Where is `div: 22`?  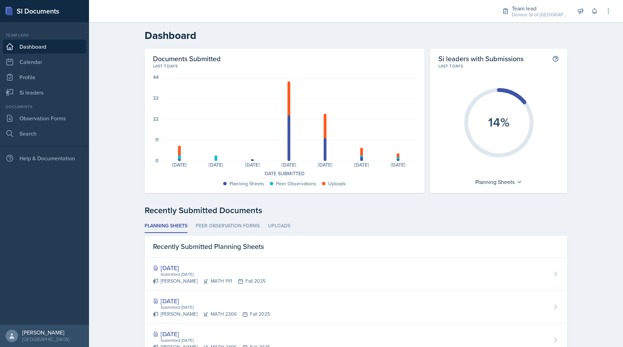 div: 22 is located at coordinates (156, 119).